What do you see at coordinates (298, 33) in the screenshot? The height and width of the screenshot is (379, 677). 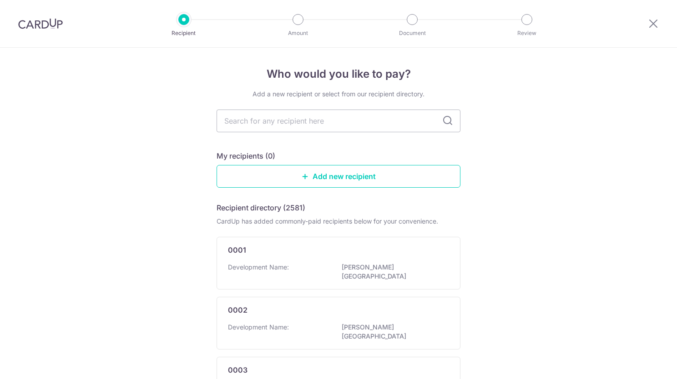 I see `p: Amount` at bounding box center [298, 33].